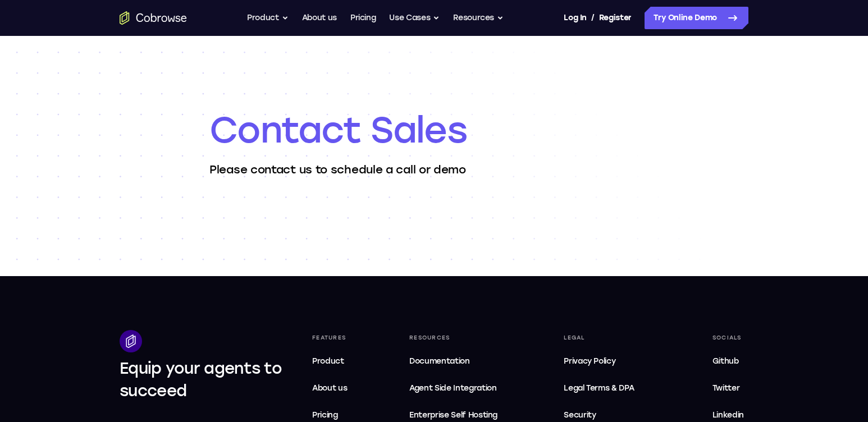 The image size is (868, 422). I want to click on span: Privacy Policy, so click(590, 361).